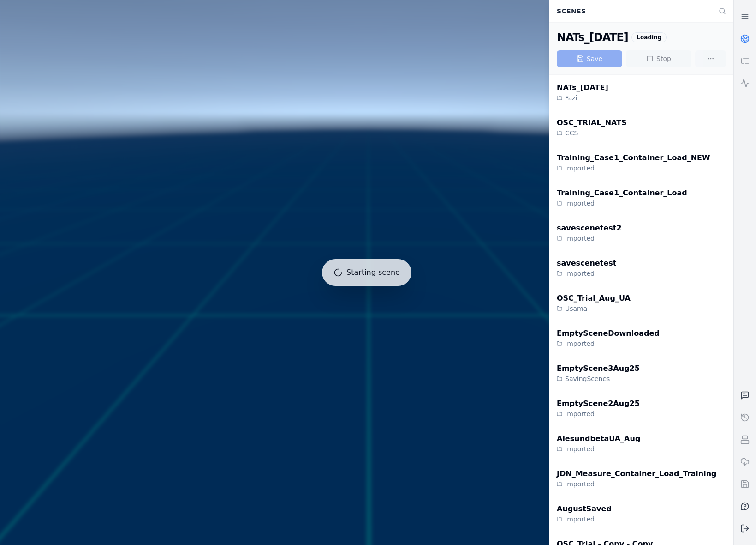 This screenshot has width=756, height=545. I want to click on div: EmptyScene2Aug25, so click(599, 403).